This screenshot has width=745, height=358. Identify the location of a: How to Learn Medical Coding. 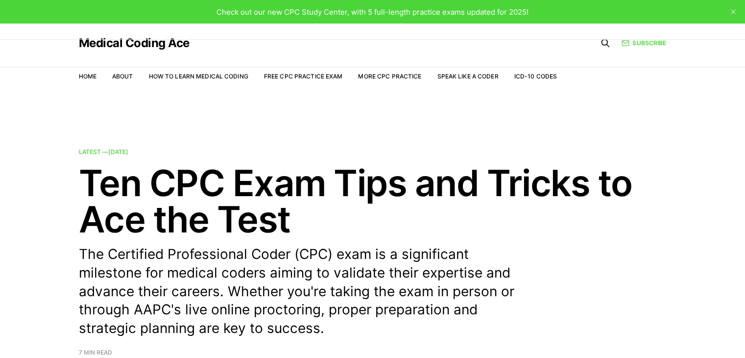
(198, 76).